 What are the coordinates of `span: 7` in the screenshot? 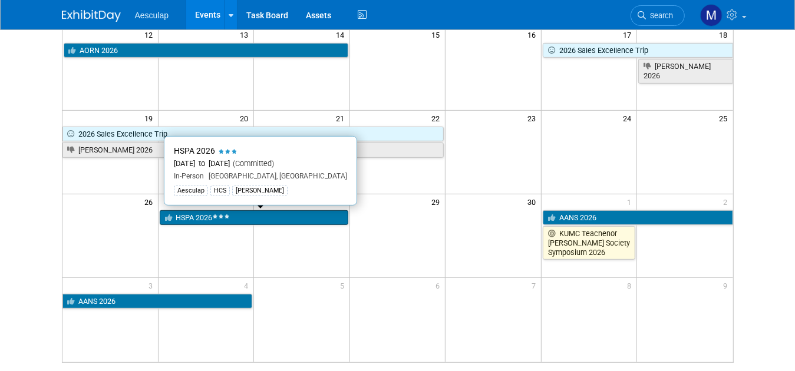 It's located at (536, 285).